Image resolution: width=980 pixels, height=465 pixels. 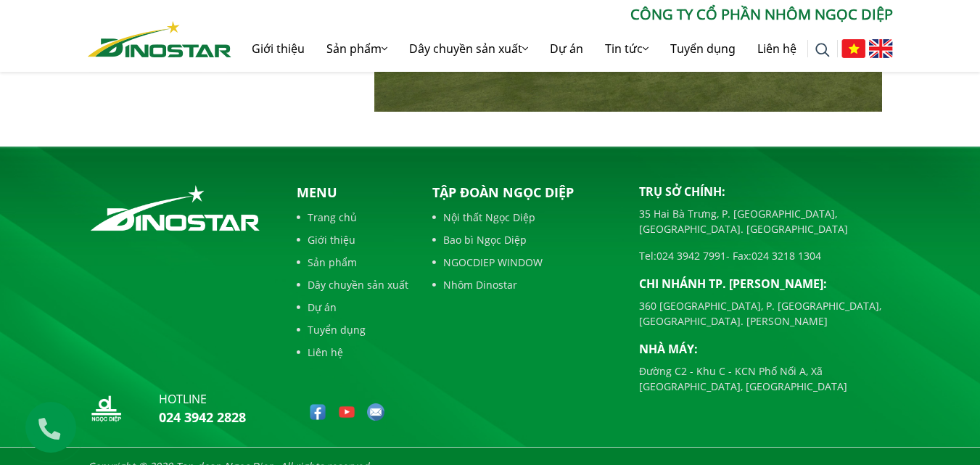 I want to click on a: Tin tức, so click(x=626, y=48).